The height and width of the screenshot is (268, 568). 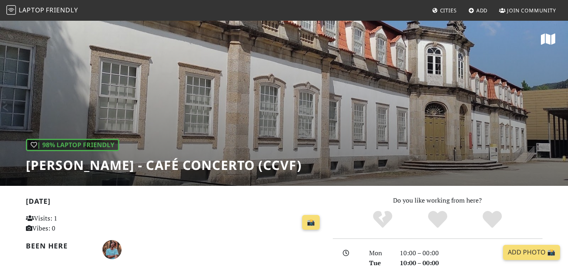 What do you see at coordinates (492, 220) in the screenshot?
I see `div: Definitely!` at bounding box center [492, 220].